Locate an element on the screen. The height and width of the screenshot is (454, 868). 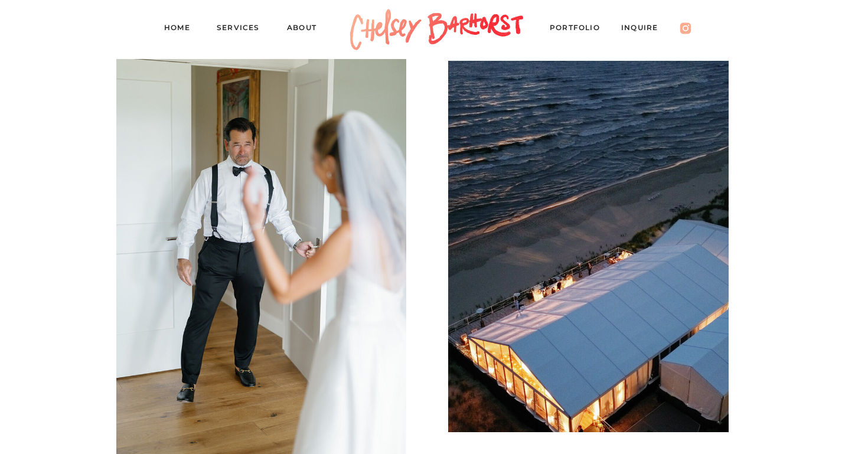
nav: PORTFOLIO is located at coordinates (580, 30).